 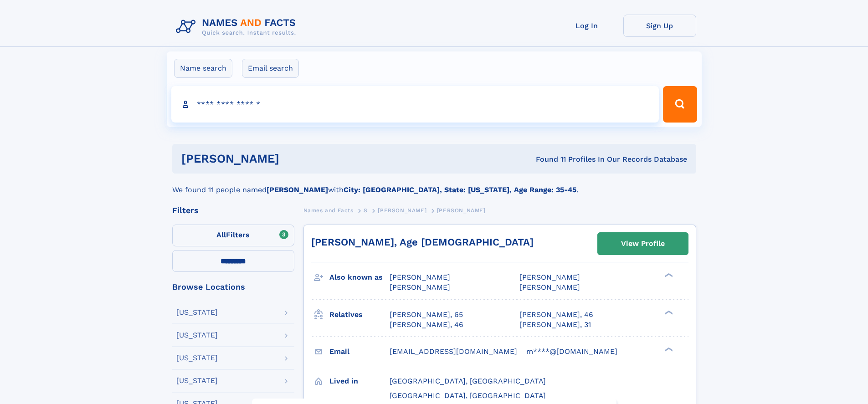 What do you see at coordinates (233, 287) in the screenshot?
I see `div: Browse Locations` at bounding box center [233, 287].